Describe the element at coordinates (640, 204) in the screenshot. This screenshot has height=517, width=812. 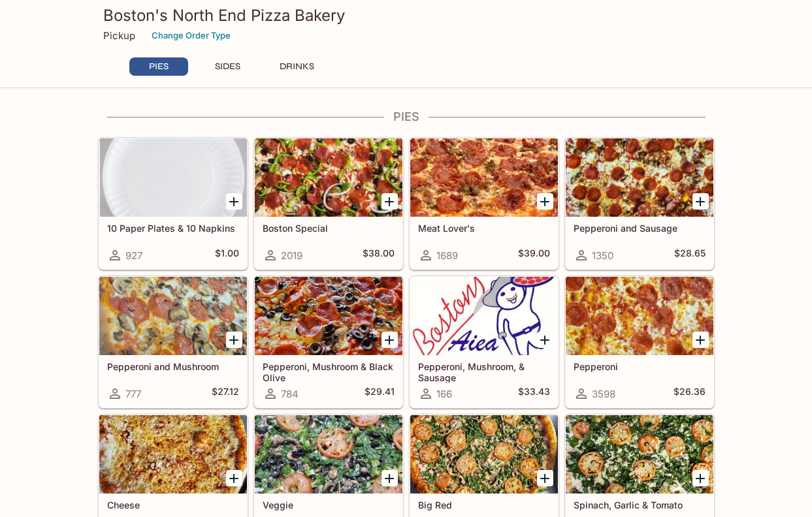
I see `a: Pepperoni and Sausage1350$28.65` at that location.